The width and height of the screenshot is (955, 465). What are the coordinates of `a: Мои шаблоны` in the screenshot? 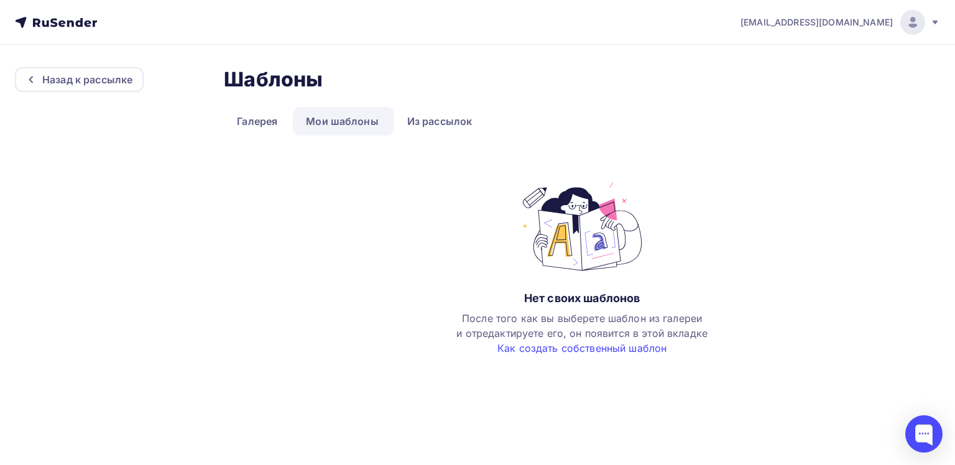 It's located at (342, 121).